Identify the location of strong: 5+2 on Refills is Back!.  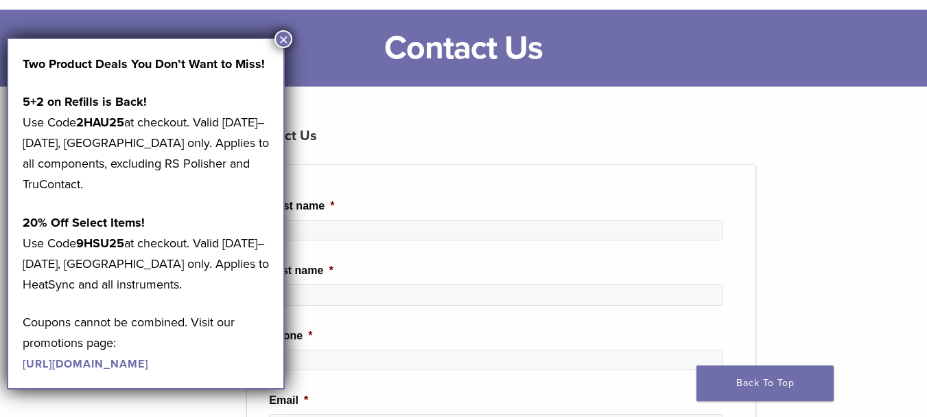
(84, 102).